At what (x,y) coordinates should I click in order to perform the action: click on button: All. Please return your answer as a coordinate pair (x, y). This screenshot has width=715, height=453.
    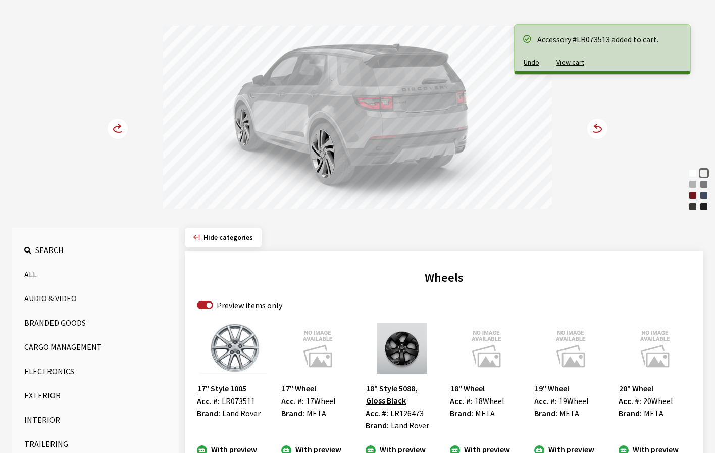
    Looking at the image, I should click on (95, 274).